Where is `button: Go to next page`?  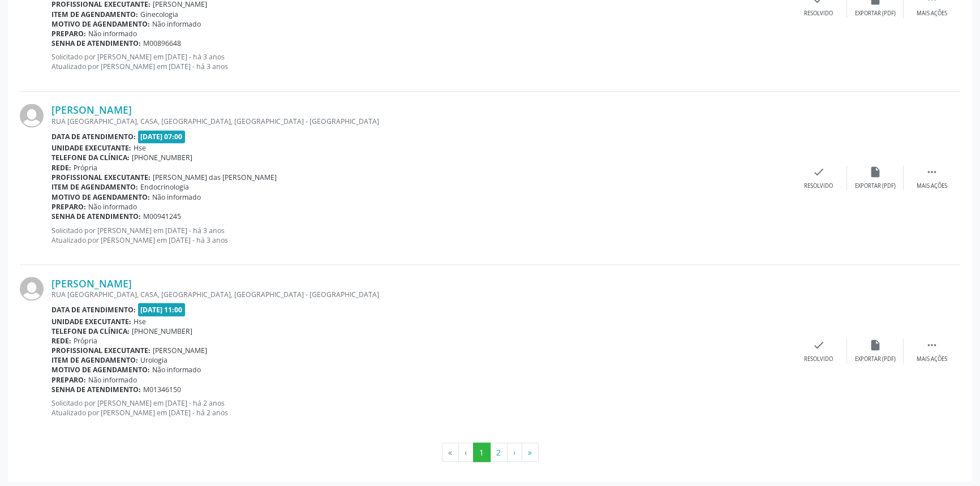 button: Go to next page is located at coordinates (514, 452).